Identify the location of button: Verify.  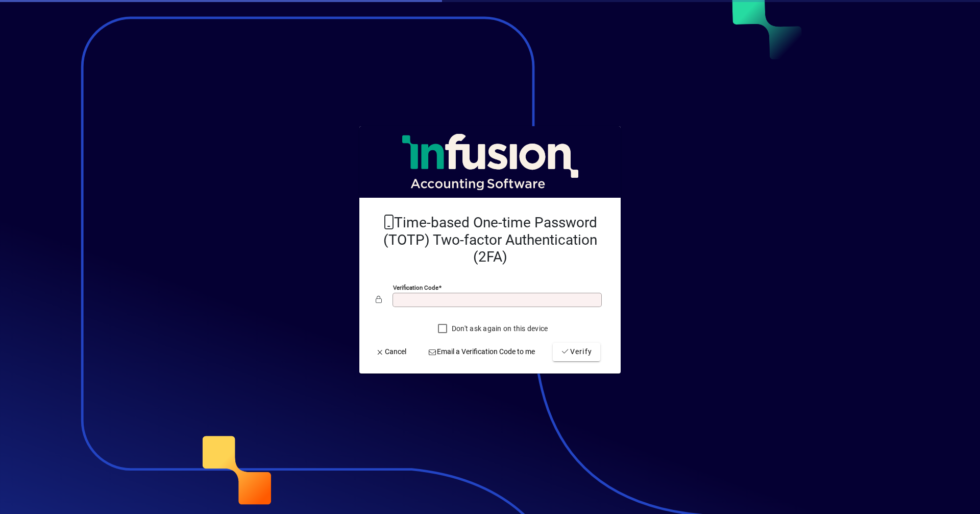
(576, 352).